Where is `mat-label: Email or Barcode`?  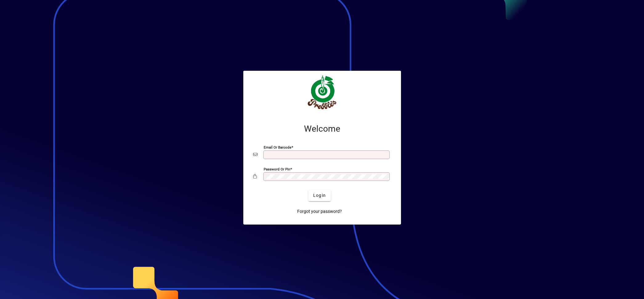 mat-label: Email or Barcode is located at coordinates (278, 147).